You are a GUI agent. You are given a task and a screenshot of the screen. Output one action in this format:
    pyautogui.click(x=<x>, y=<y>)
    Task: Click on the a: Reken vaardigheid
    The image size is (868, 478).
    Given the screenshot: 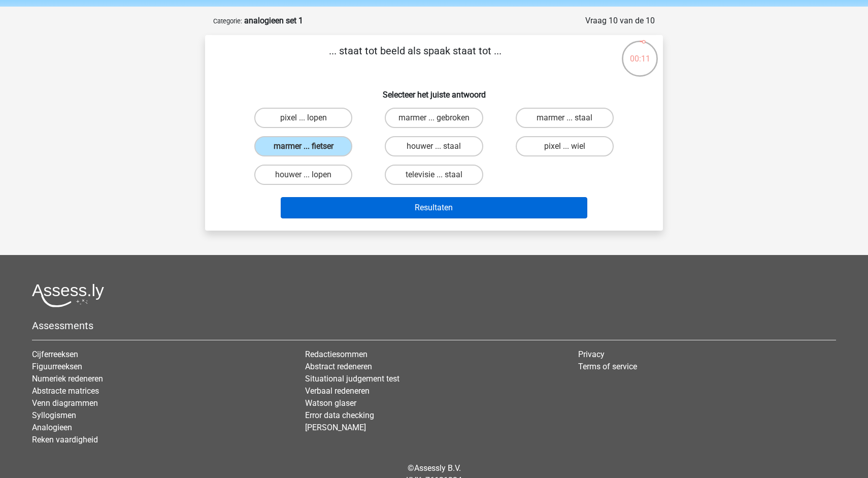 What is the action you would take?
    pyautogui.click(x=65, y=439)
    